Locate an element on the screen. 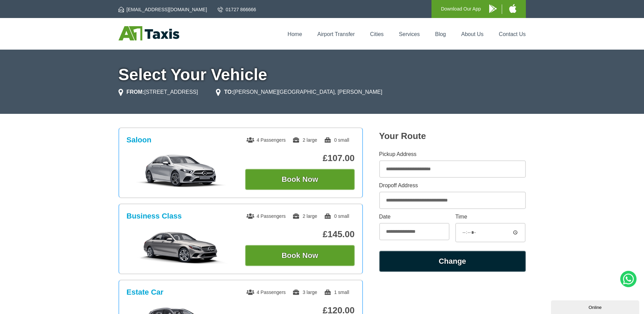 This screenshot has height=314, width=644. h3: Estate Car is located at coordinates (145, 292).